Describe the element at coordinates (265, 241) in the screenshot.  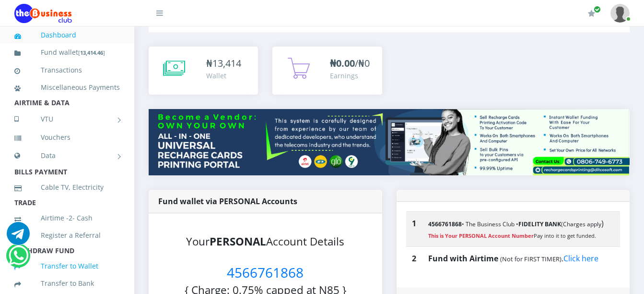
I see `small: Your Account Details` at that location.